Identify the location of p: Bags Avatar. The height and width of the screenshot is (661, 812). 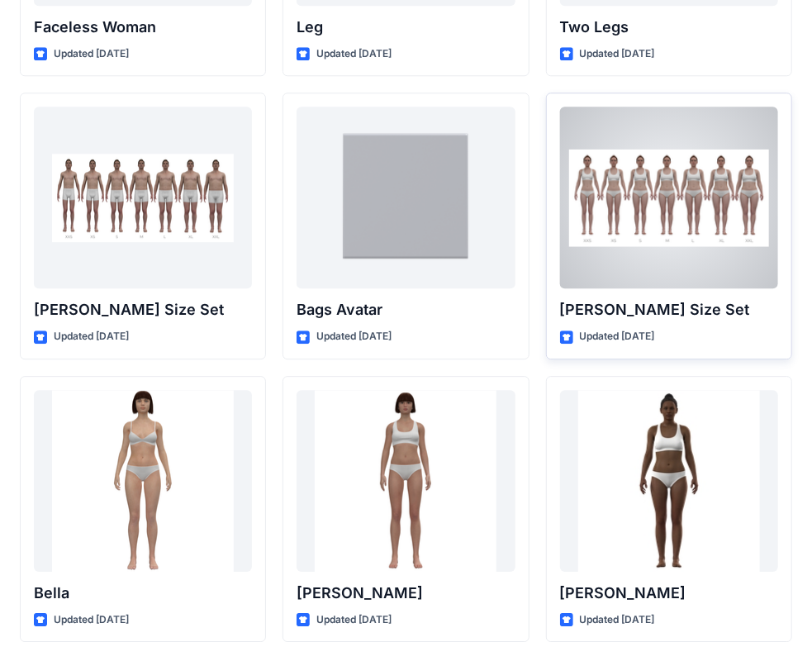
(406, 310).